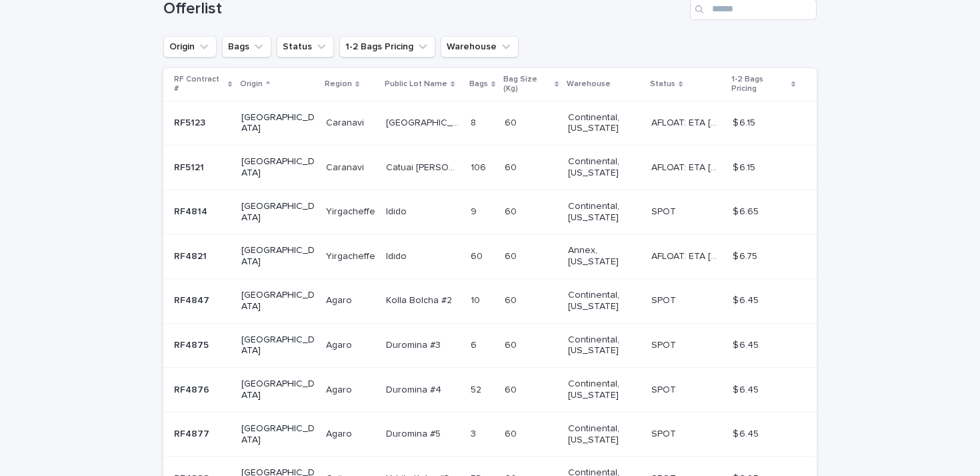 This screenshot has width=980, height=476. Describe the element at coordinates (199, 84) in the screenshot. I see `p: RF Contract #` at that location.